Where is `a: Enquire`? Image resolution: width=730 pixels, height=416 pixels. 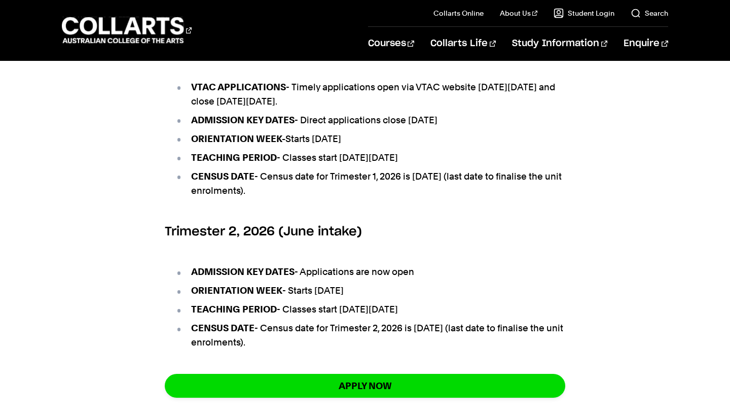
a: Enquire is located at coordinates (645, 44).